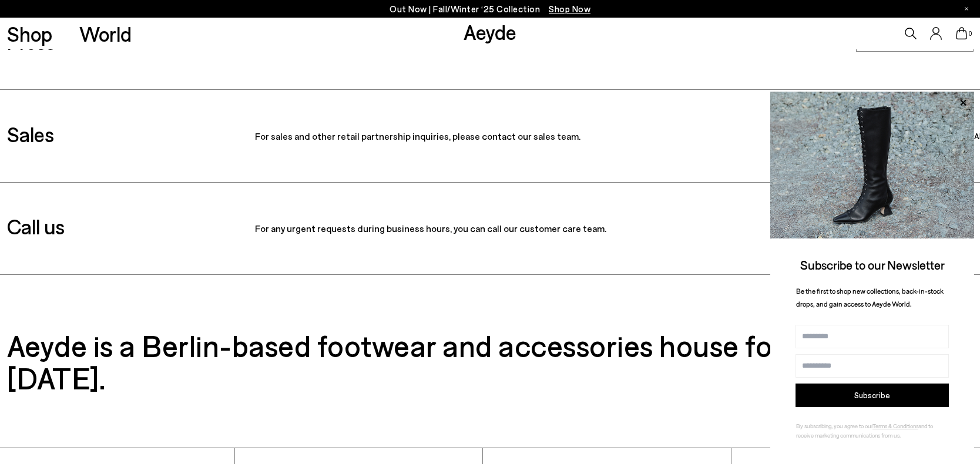  Describe the element at coordinates (490, 32) in the screenshot. I see `a: Aeyde` at that location.